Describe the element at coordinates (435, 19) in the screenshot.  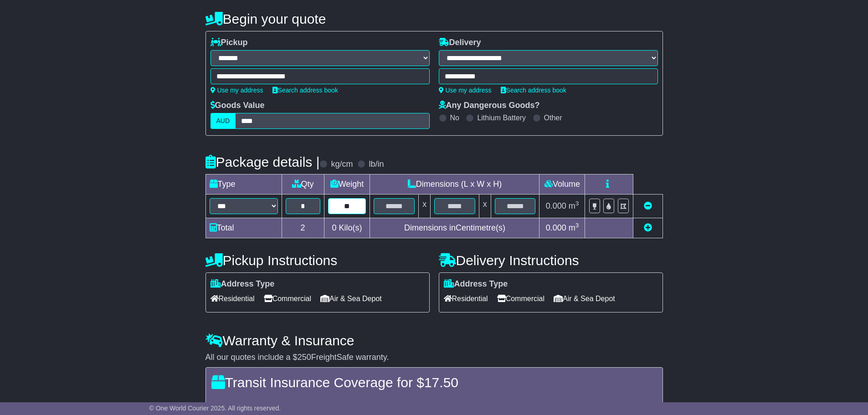
I see `h4: Begin your quote` at that location.